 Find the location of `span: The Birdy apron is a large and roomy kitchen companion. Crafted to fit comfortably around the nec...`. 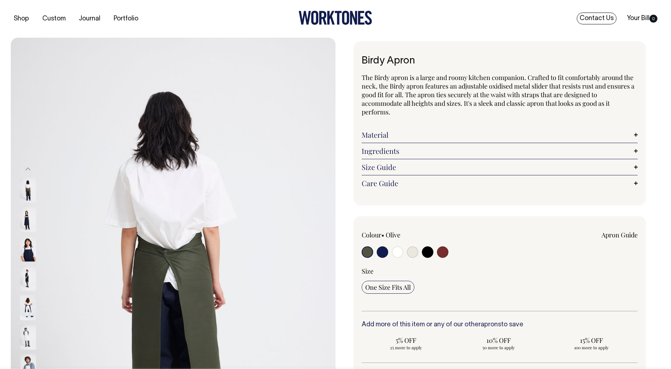

span: The Birdy apron is a large and roomy kitchen companion. Crafted to fit comfortably around the nec... is located at coordinates (498, 95).